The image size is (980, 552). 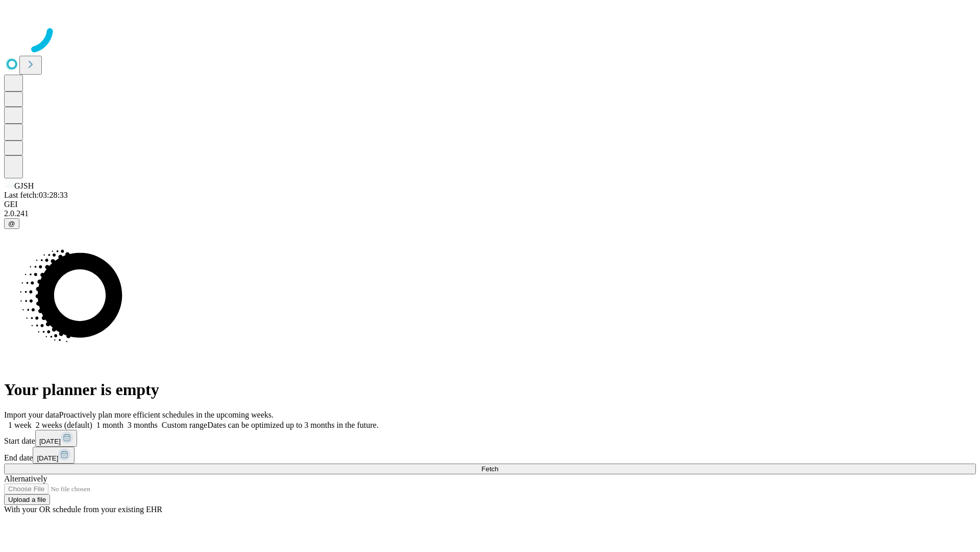 I want to click on span: 1 week, so click(x=20, y=424).